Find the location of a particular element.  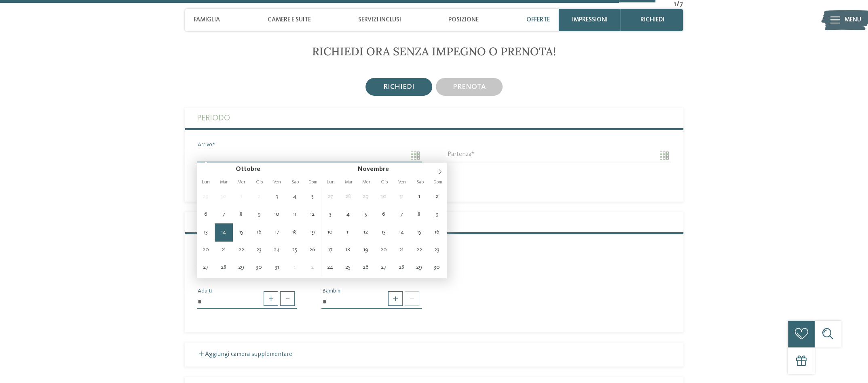

span: Ottobre 8, 2025 is located at coordinates (241, 214).